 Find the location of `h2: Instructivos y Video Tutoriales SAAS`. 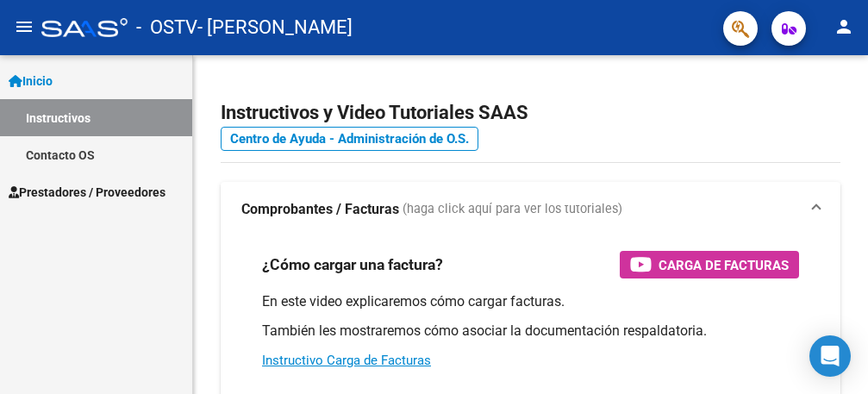

h2: Instructivos y Video Tutoriales SAAS is located at coordinates (530, 113).